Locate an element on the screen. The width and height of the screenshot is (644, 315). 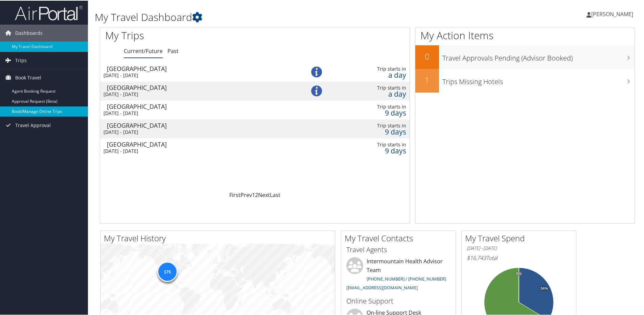
h1: My Travel Dashboard is located at coordinates (276, 16).